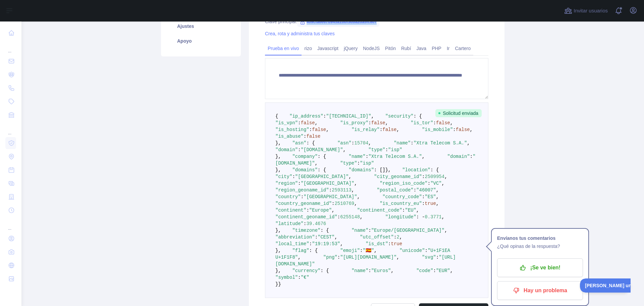  What do you see at coordinates (302, 190) in the screenshot?
I see `span: "region_geoname_id"` at bounding box center [302, 190].